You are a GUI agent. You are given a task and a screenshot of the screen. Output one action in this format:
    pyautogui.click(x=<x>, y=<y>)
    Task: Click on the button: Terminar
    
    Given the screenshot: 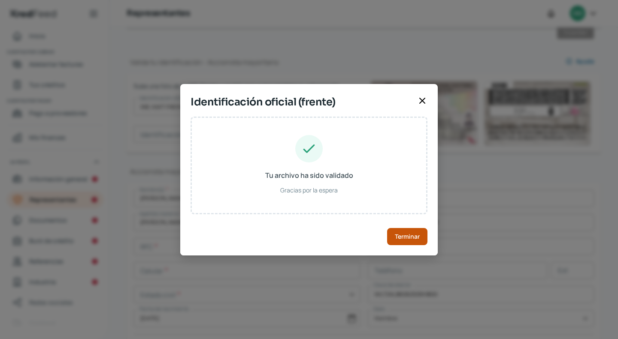 What is the action you would take?
    pyautogui.click(x=407, y=237)
    